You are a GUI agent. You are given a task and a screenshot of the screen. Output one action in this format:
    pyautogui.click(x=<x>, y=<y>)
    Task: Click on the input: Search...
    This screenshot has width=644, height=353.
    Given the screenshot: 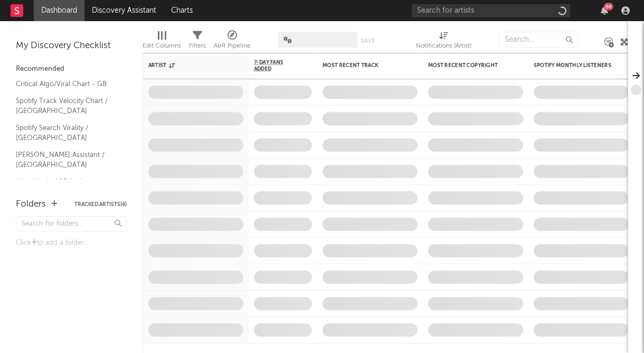 What is the action you would take?
    pyautogui.click(x=539, y=39)
    